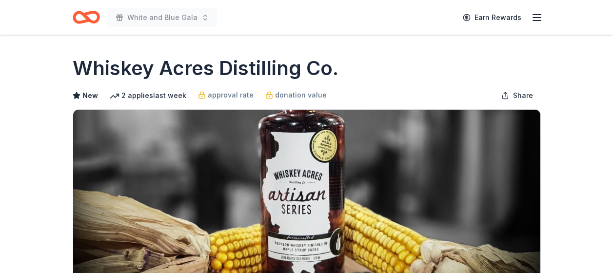 The image size is (613, 273). Describe the element at coordinates (301, 95) in the screenshot. I see `span: donation value` at that location.